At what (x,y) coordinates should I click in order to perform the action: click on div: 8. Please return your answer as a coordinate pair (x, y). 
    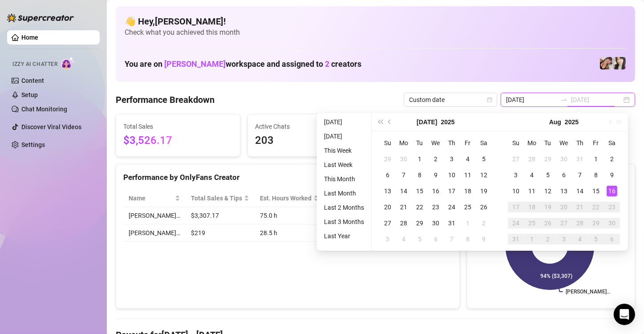
    Looking at the image, I should click on (468, 240).